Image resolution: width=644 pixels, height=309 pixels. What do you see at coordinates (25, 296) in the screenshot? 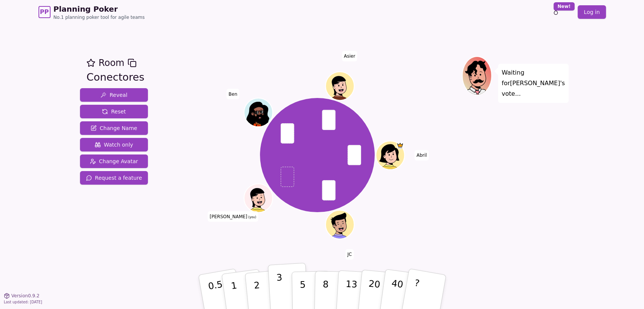
I see `span: Version 0.9.2` at bounding box center [25, 296].